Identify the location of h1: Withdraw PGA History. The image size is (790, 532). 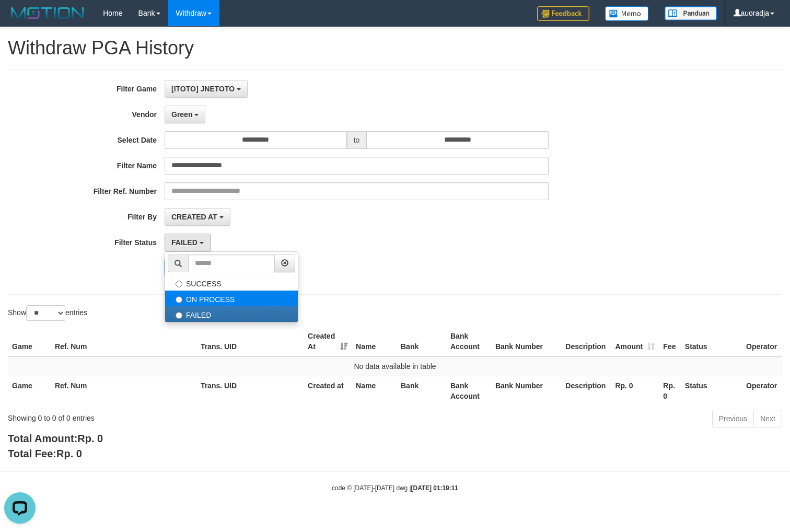
(395, 48).